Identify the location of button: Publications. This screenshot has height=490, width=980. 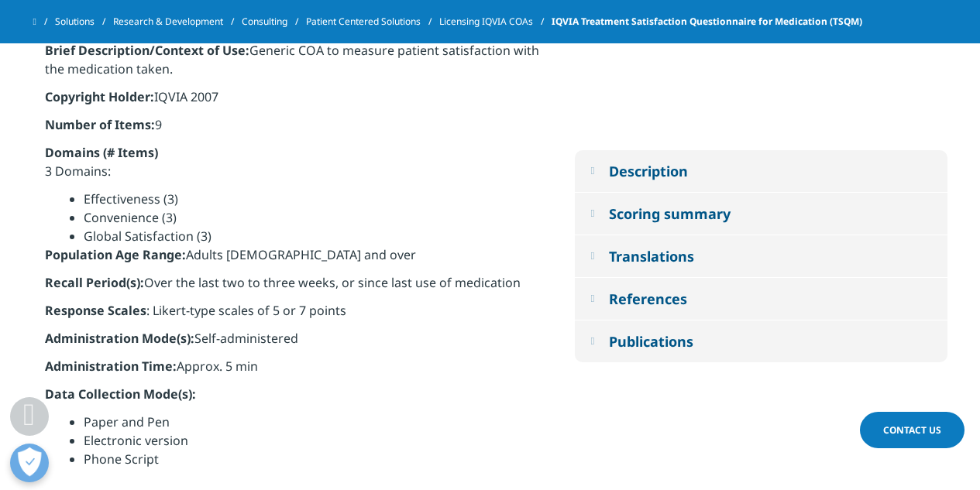
(760, 342).